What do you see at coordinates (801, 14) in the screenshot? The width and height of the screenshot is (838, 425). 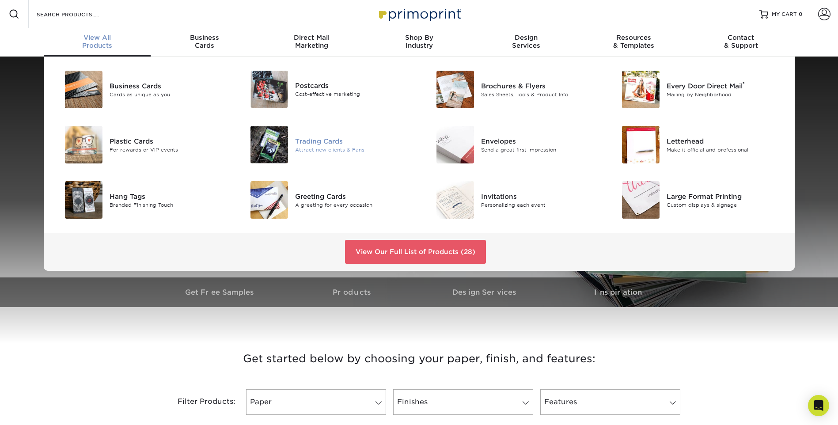 I see `span: 0` at bounding box center [801, 14].